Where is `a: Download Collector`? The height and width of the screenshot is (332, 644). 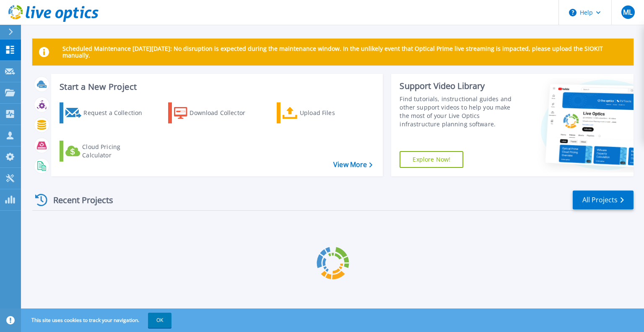 a: Download Collector is located at coordinates (214, 113).